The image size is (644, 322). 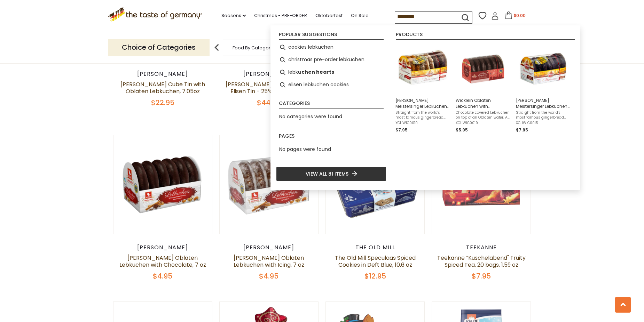 What do you see at coordinates (305, 149) in the screenshot?
I see `span: No pages were found` at bounding box center [305, 149].